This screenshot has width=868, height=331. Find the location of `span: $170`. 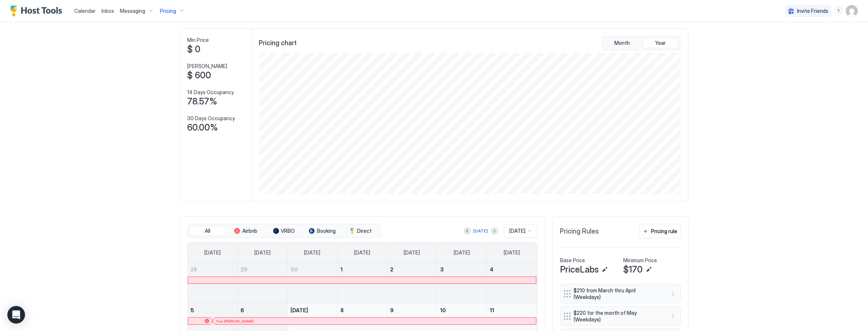

span: $170 is located at coordinates (633, 270).